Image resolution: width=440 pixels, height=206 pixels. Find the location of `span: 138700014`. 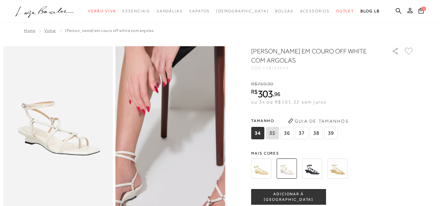

span: 138700014 is located at coordinates (276, 68).